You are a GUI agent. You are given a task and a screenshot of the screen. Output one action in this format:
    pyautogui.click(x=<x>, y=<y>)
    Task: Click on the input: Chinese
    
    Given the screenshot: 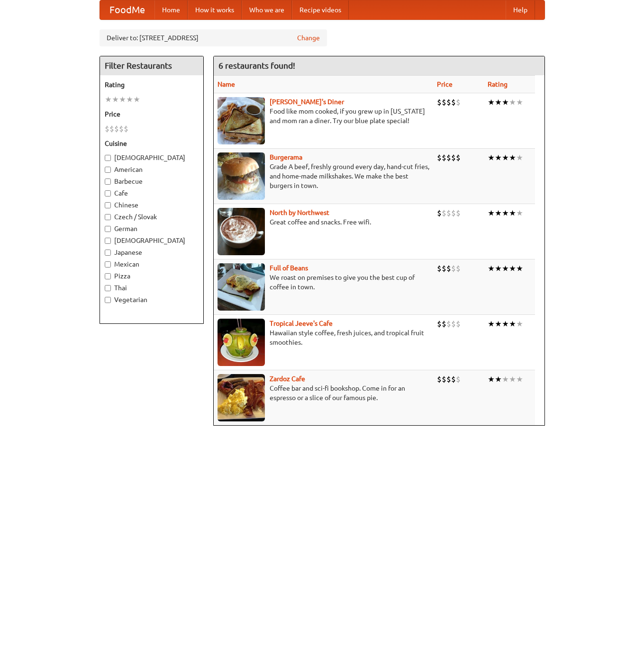 What is the action you would take?
    pyautogui.click(x=108, y=205)
    